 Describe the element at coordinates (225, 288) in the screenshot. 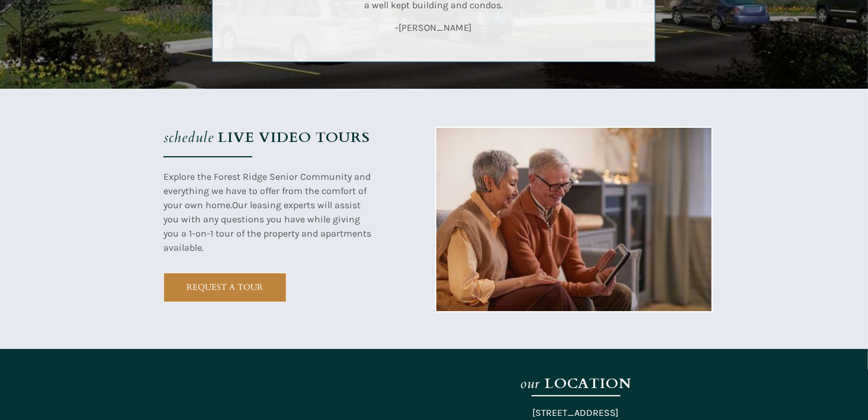

I see `a: REQUEST A TOUR` at that location.